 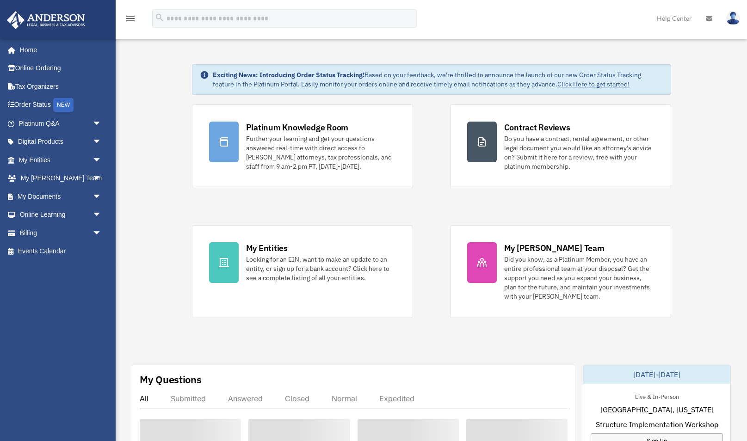 What do you see at coordinates (344, 399) in the screenshot?
I see `div: Normal` at bounding box center [344, 399].